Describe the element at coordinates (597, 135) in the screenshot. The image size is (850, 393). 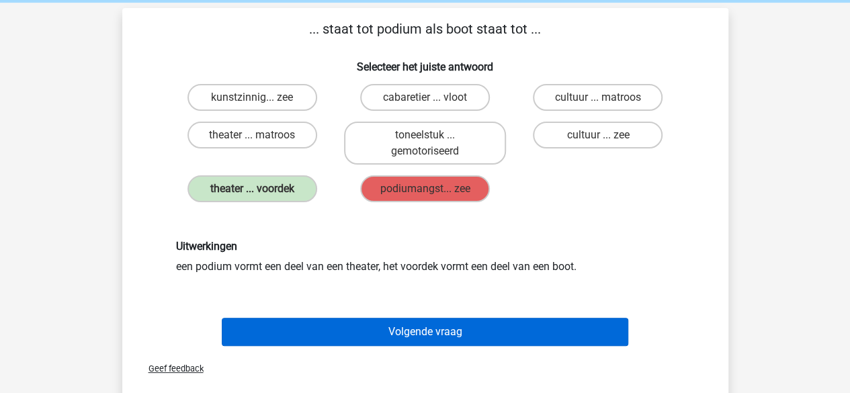
I see `label: cultuur ... zee` at that location.